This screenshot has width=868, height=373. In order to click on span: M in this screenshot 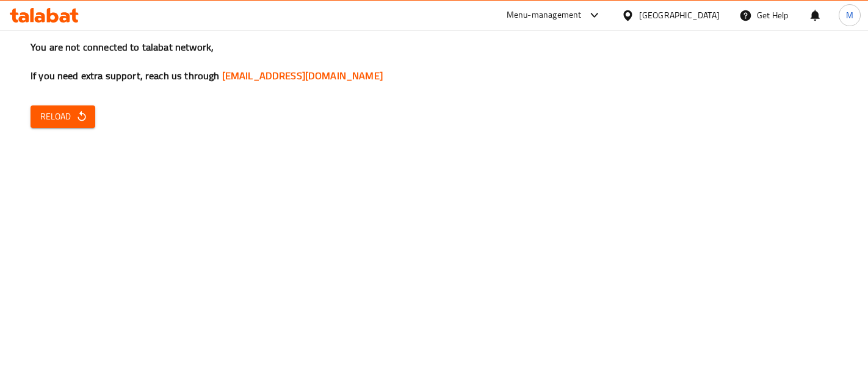, I will do `click(849, 15)`.